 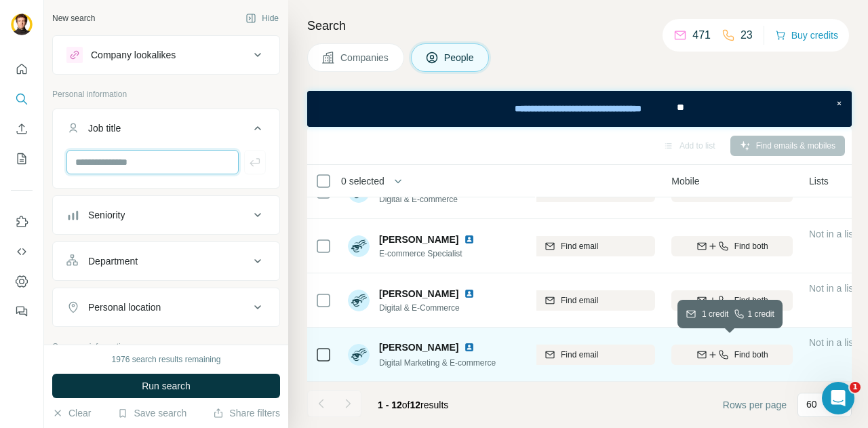 What do you see at coordinates (106, 215) in the screenshot?
I see `div: Seniority` at bounding box center [106, 215].